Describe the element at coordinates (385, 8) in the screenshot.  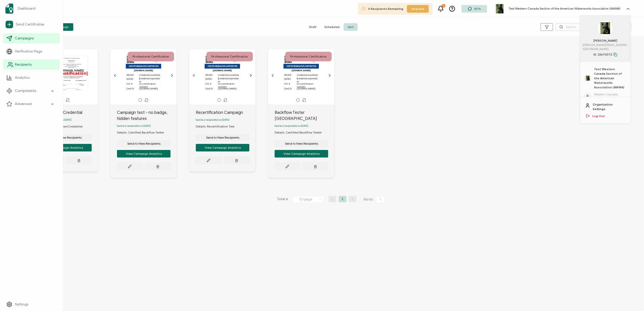
I see `span: 0 Recipients Remaining` at that location.